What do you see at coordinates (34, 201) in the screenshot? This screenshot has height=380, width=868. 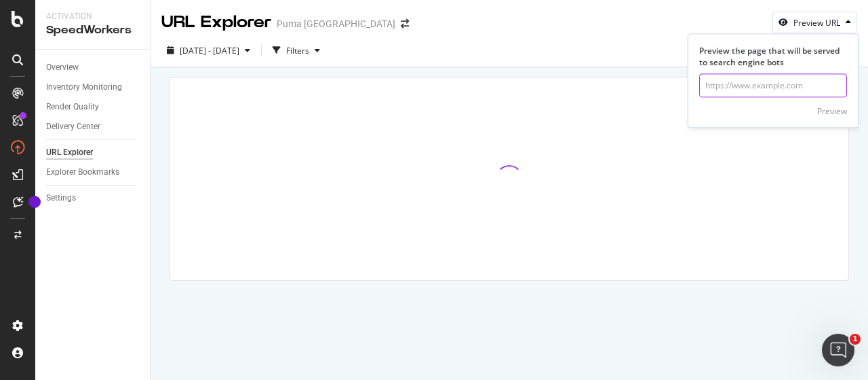 I see `div: Tooltip anchor` at bounding box center [34, 201].